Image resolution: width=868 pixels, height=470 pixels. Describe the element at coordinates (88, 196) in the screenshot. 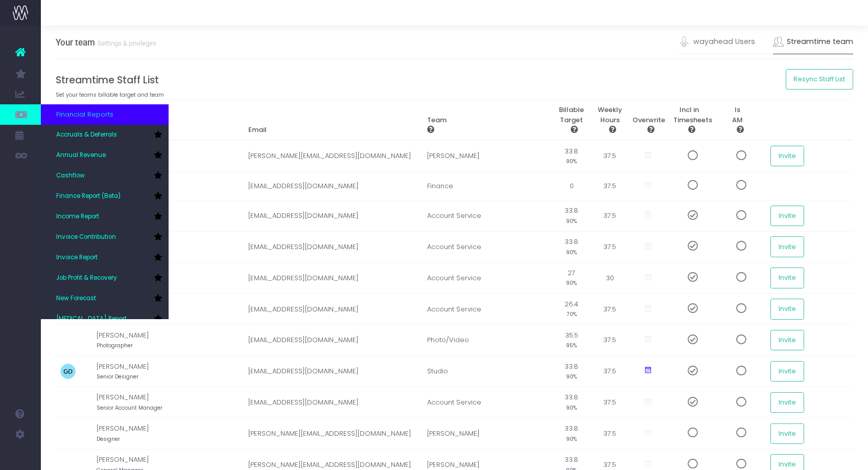

I see `span: Finance Report (Beta)` at that location.